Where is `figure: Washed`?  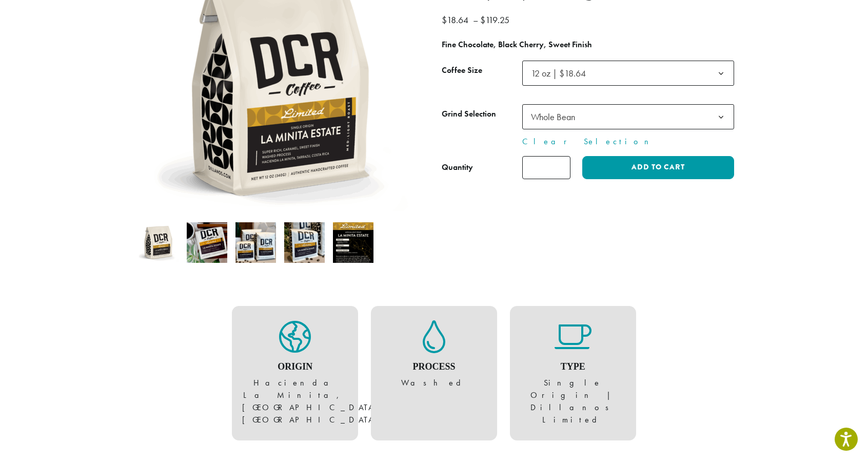 figure: Washed is located at coordinates (434, 355).